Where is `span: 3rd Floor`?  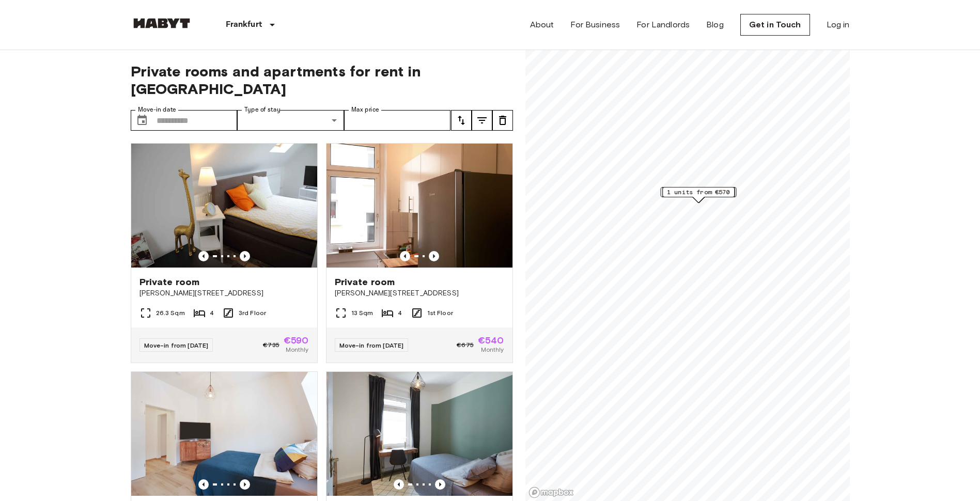
span: 3rd Floor is located at coordinates (252, 313).